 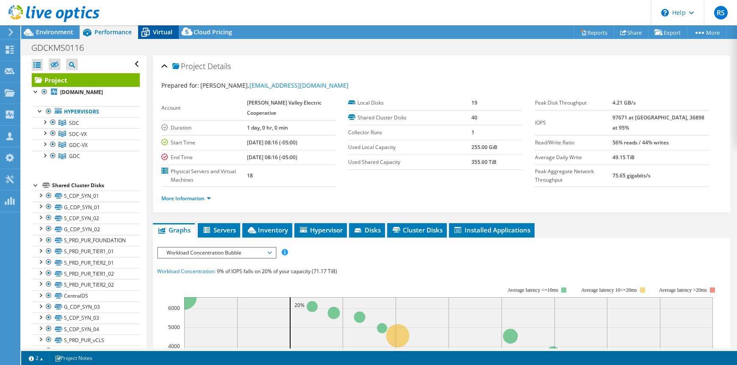 I want to click on a: Hypervisors, so click(x=86, y=112).